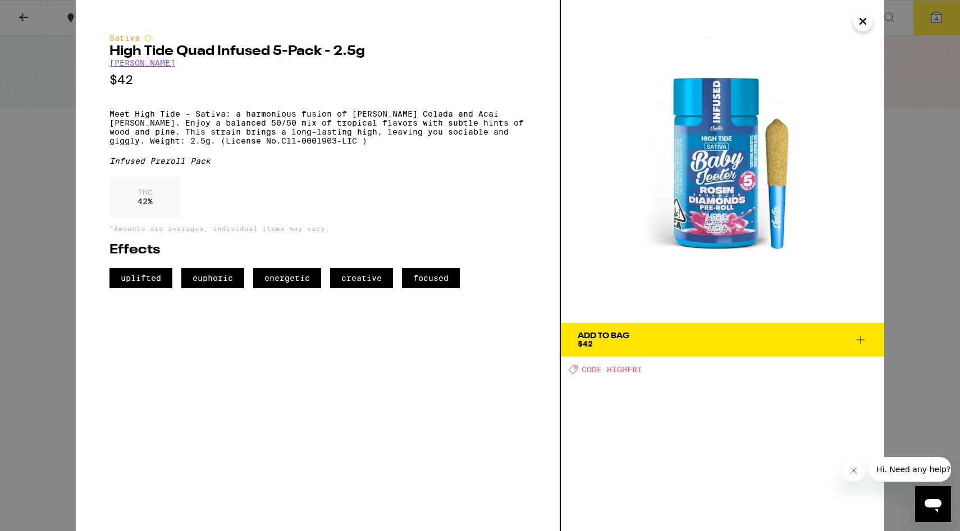 This screenshot has width=960, height=531. Describe the element at coordinates (862, 21) in the screenshot. I see `button: Close` at that location.